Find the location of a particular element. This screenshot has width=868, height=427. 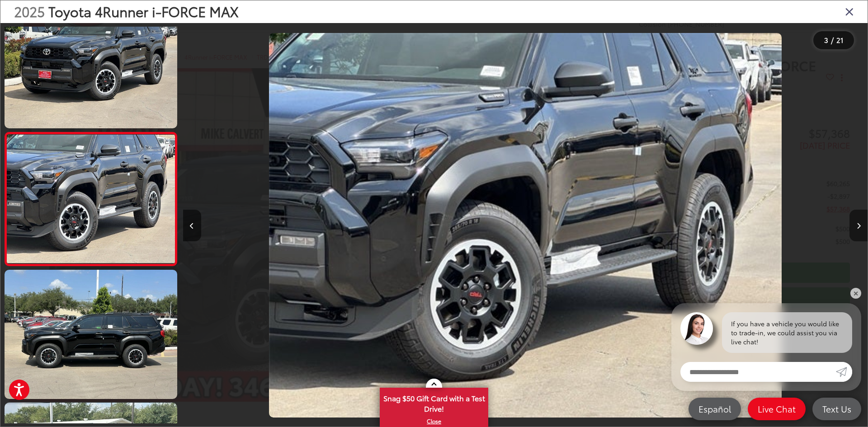

span: Text Us is located at coordinates (837, 409).